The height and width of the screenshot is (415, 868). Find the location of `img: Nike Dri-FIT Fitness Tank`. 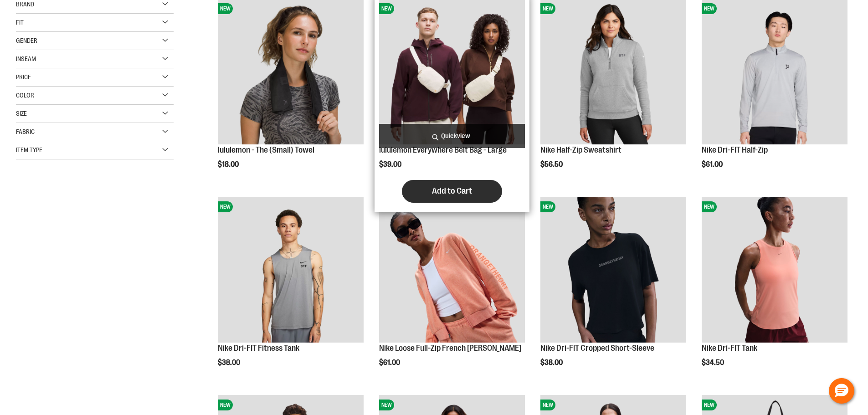

img: Nike Dri-FIT Fitness Tank is located at coordinates (291, 270).